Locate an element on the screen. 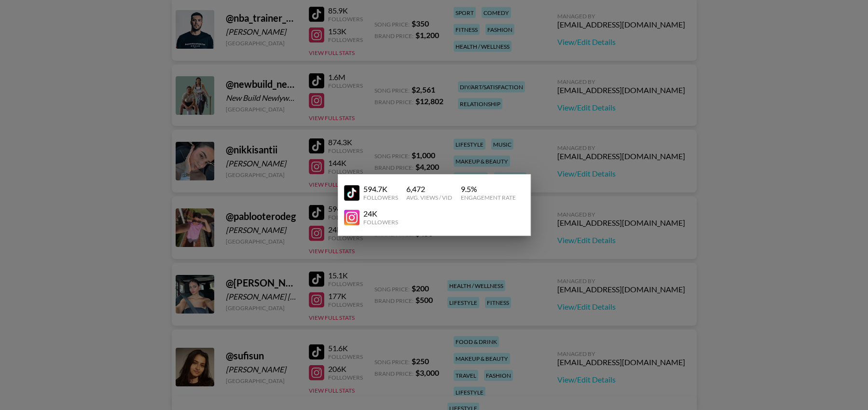 This screenshot has height=410, width=868. div: 9.5 % is located at coordinates (488, 189).